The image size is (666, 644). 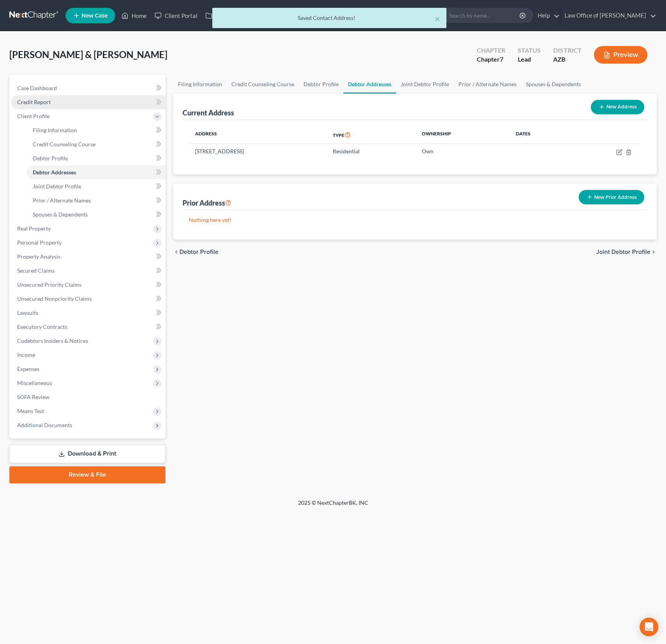 What do you see at coordinates (89, 327) in the screenshot?
I see `a: Executory Contracts` at bounding box center [89, 327].